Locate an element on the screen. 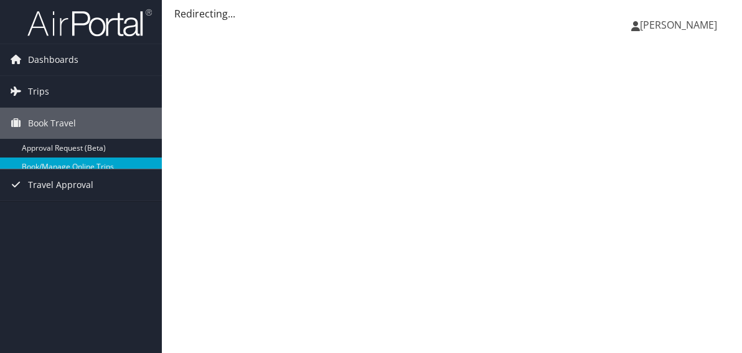 The image size is (742, 353). span: Book Travel is located at coordinates (52, 123).